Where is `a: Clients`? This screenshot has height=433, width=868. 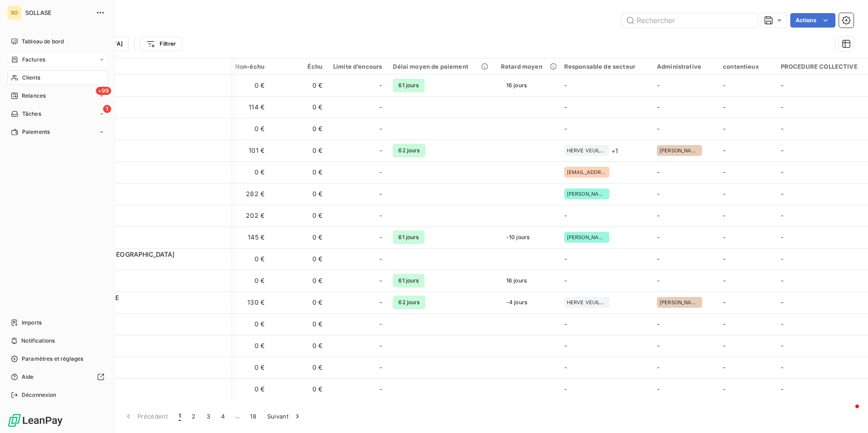 a: Clients is located at coordinates (58, 78).